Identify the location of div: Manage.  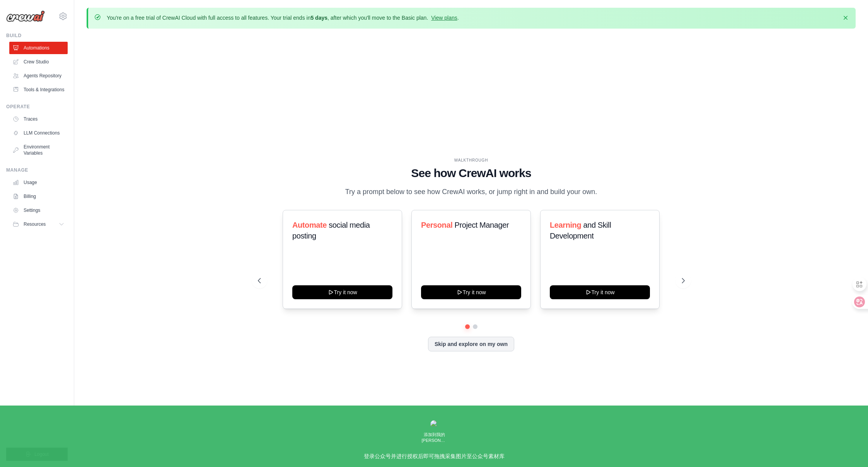
(37, 170).